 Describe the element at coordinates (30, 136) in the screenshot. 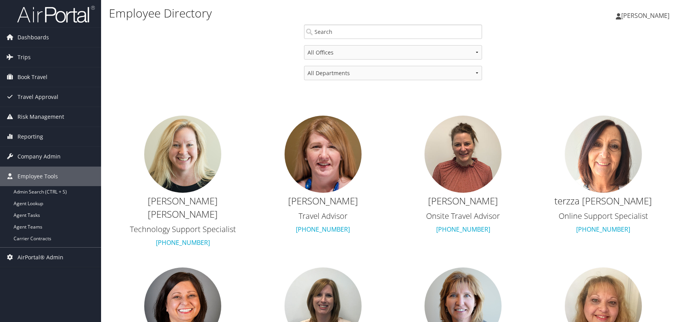

I see `span: Reporting` at that location.